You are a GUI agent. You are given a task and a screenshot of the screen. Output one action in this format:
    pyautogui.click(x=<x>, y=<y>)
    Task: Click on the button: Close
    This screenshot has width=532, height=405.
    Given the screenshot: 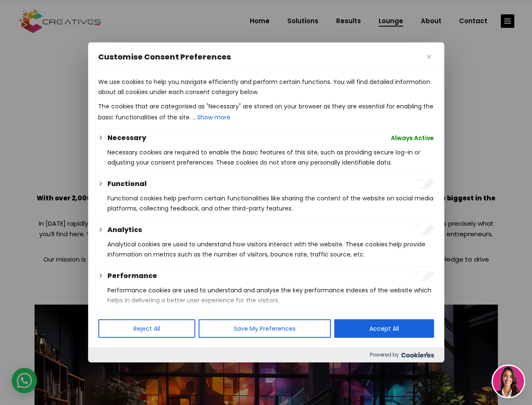 What is the action you would take?
    pyautogui.click(x=429, y=57)
    